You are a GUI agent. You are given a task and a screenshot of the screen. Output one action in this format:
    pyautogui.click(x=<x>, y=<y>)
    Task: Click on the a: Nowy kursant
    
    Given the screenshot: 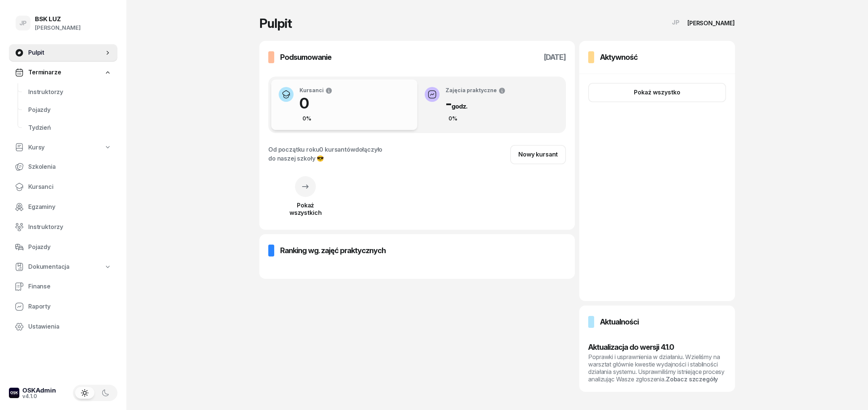 What is the action you would take?
    pyautogui.click(x=538, y=155)
    